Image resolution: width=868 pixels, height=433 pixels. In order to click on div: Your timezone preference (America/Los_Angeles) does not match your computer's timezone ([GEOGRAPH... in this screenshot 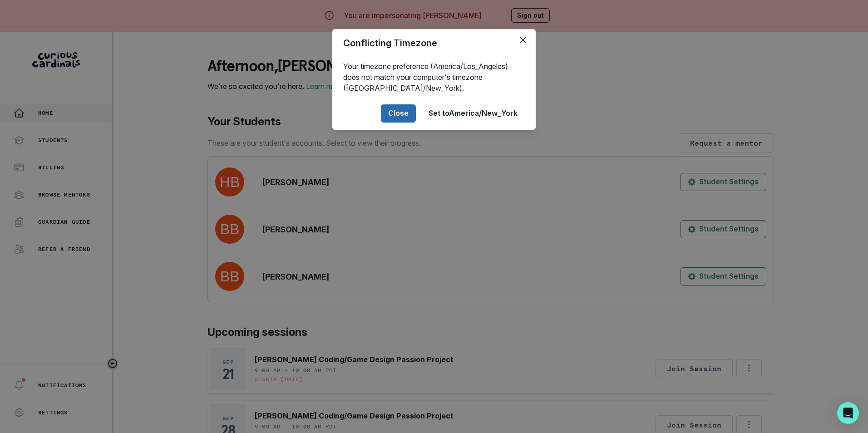, I will do `click(434, 77)`.